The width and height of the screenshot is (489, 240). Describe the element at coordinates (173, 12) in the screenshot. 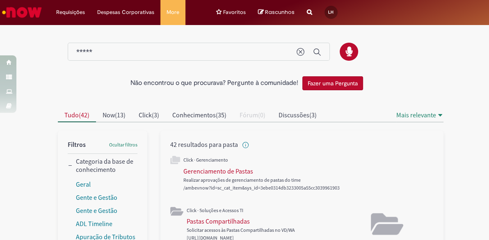

I see `span: More` at that location.